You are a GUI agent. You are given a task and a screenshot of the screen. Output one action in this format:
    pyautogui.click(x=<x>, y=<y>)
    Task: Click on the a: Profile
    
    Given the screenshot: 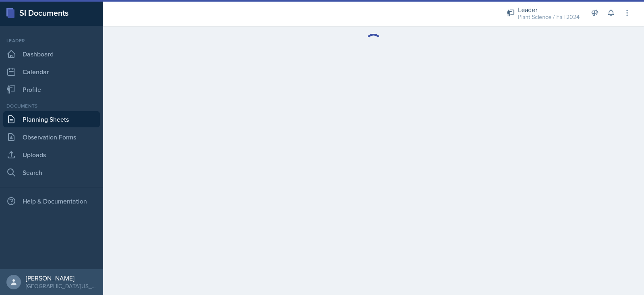 What is the action you would take?
    pyautogui.click(x=52, y=90)
    